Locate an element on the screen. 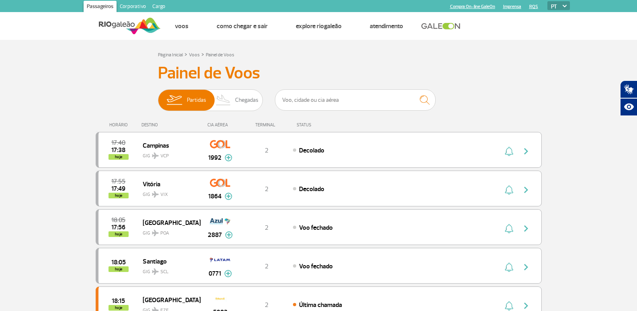 Image resolution: width=637 pixels, height=311 pixels. span: Santiago is located at coordinates (168, 261).